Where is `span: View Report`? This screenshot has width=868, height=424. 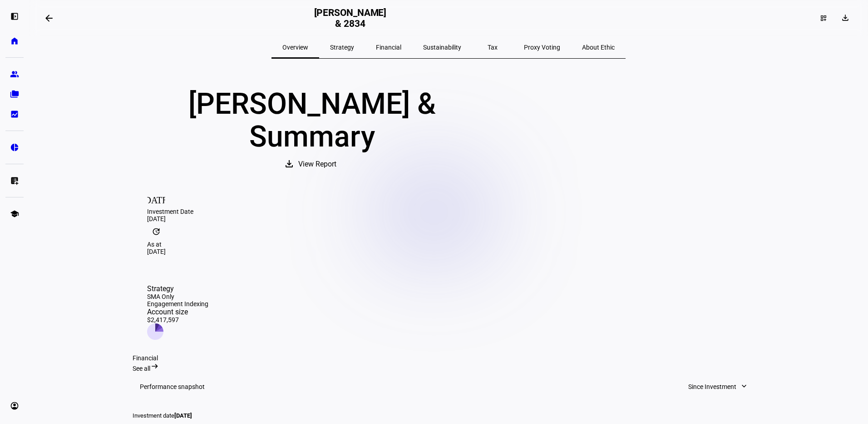 span: View Report is located at coordinates (318, 164).